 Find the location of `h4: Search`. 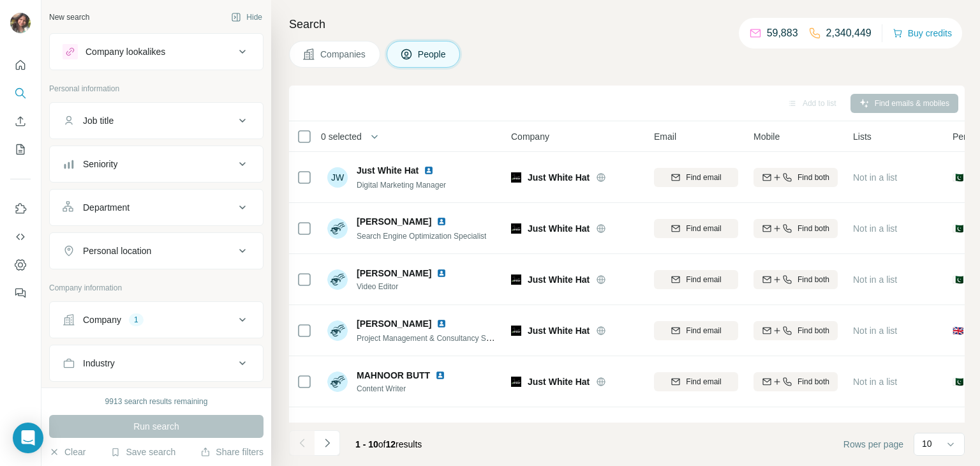

h4: Search is located at coordinates (626, 24).